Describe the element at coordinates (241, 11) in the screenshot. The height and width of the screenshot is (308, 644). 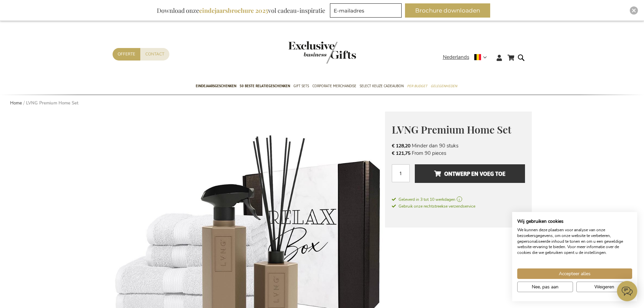
I see `div: Download onze vol cadeau-inspiratie` at that location.